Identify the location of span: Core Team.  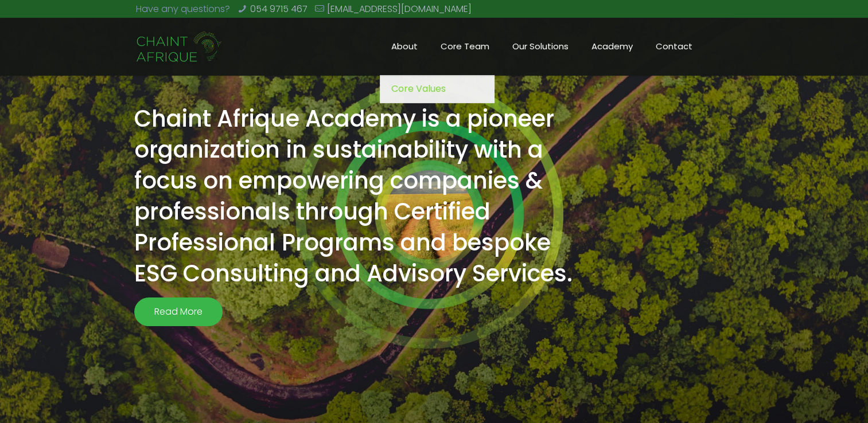
(465, 47).